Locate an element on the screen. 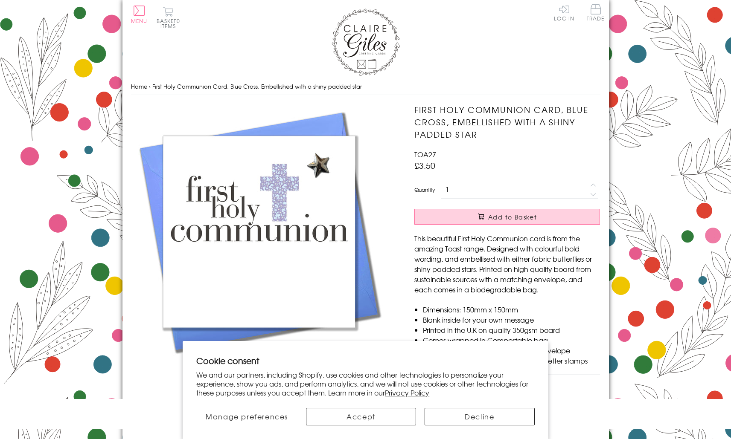 Image resolution: width=731 pixels, height=439 pixels. nav: breadcrumbs is located at coordinates (365, 87).